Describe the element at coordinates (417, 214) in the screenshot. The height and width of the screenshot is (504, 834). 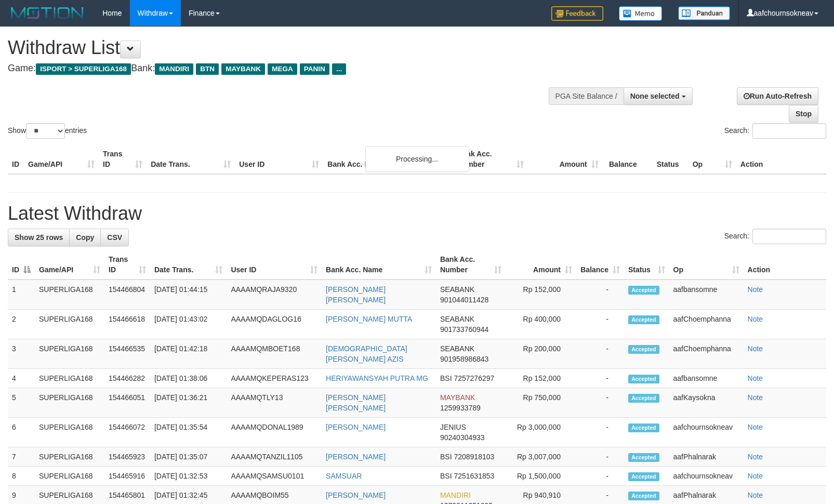
I see `h1: Latest Withdraw` at that location.